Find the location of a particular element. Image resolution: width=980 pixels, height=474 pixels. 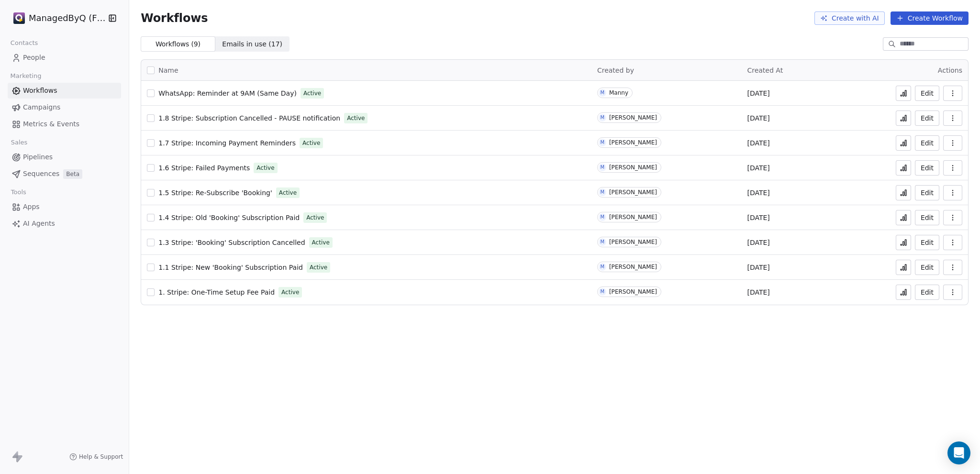

button: Create with AI is located at coordinates (849, 18).